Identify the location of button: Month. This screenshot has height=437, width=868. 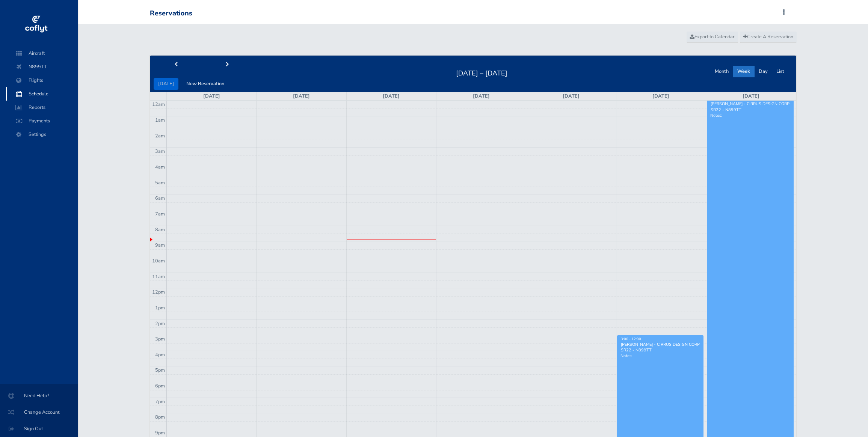
(722, 72).